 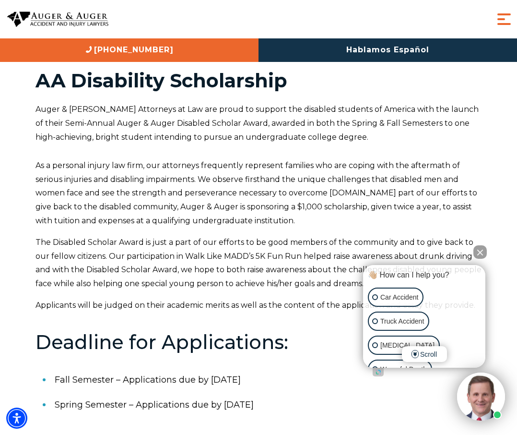 I want to click on img: Auger & Auger Accident and Injury Lawyers Logo, so click(x=58, y=19).